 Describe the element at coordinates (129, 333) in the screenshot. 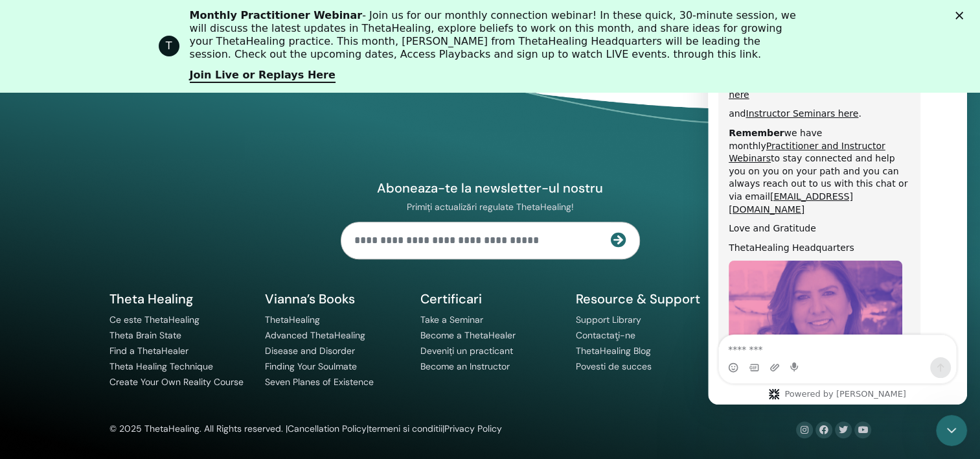

I see `textarea: Message…` at that location.